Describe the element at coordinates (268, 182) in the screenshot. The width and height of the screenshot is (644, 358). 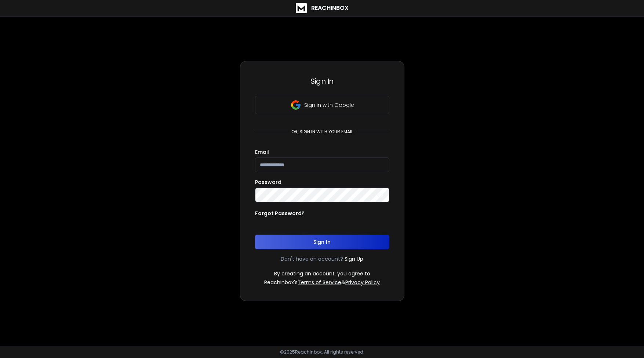
I see `label: Password` at that location.